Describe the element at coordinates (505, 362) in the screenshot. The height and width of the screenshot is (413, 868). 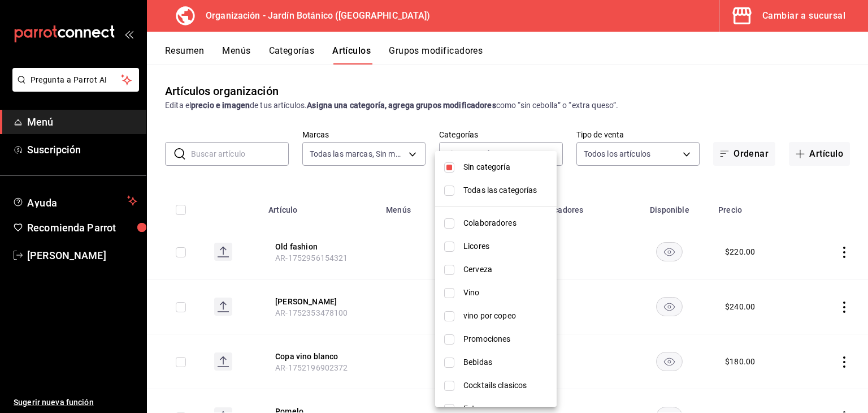
I see `span: Bebidas` at that location.